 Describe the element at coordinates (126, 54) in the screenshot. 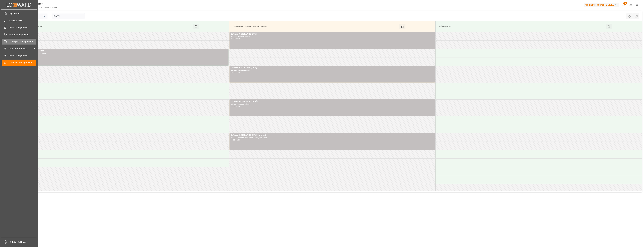

I see `div: Delivery#:400052373 - Plate#:` at that location.